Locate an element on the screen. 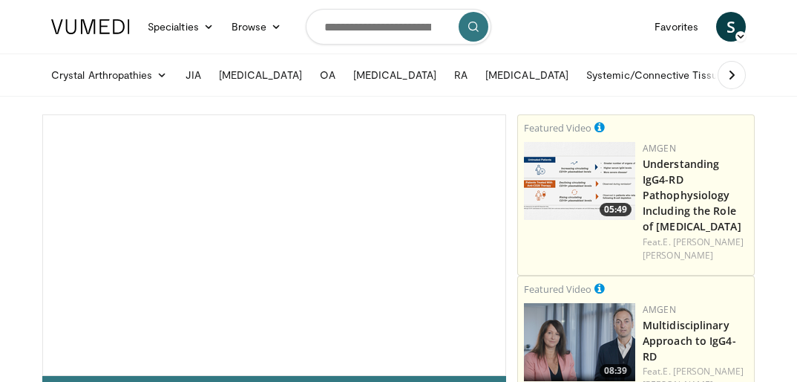  span: S is located at coordinates (731, 27).